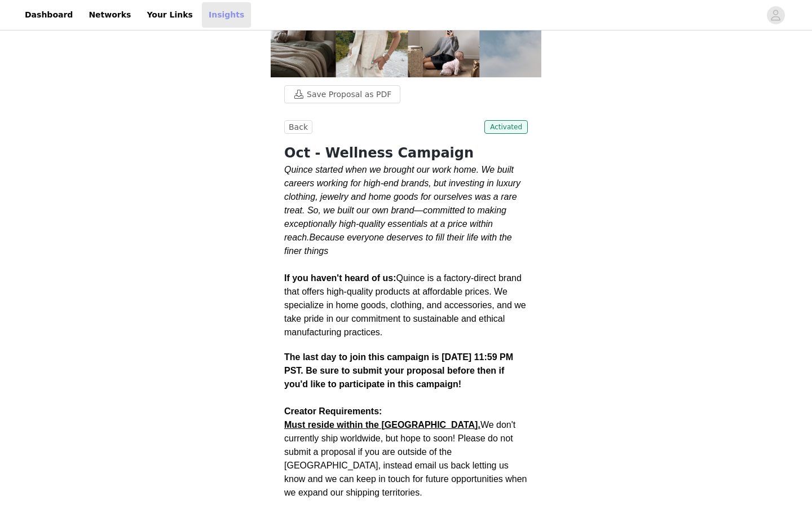 This screenshot has width=812, height=508. Describe the element at coordinates (406, 153) in the screenshot. I see `h1: Oct - Wellness Campaign` at that location.